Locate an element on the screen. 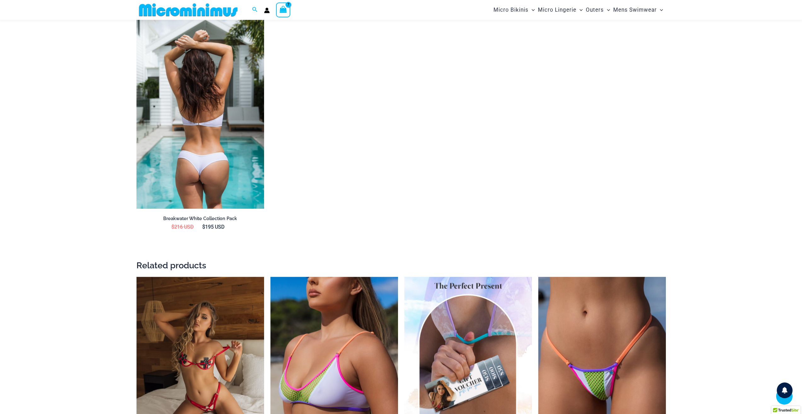 The image size is (802, 414). a: Mens SwimwearMenu ToggleMenu Toggle is located at coordinates (638, 10).